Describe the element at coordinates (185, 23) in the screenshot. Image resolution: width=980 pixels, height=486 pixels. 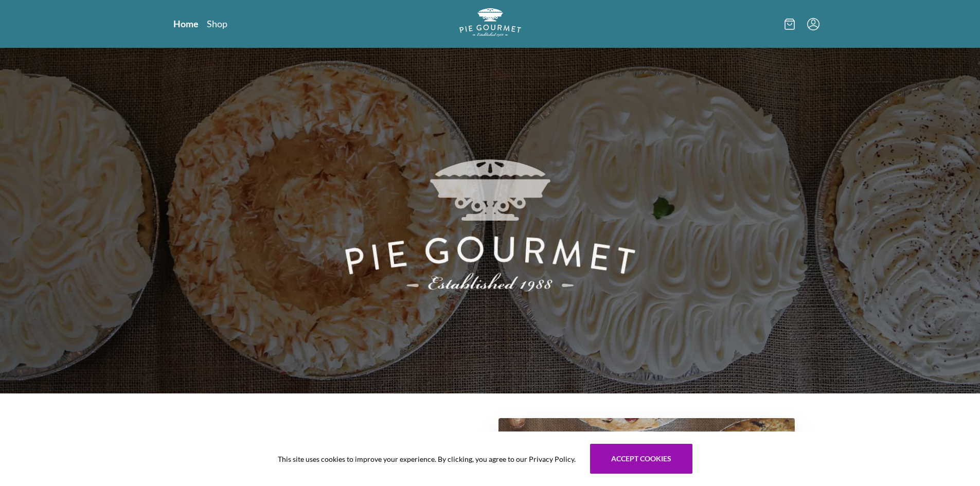
I see `a: Home` at that location.